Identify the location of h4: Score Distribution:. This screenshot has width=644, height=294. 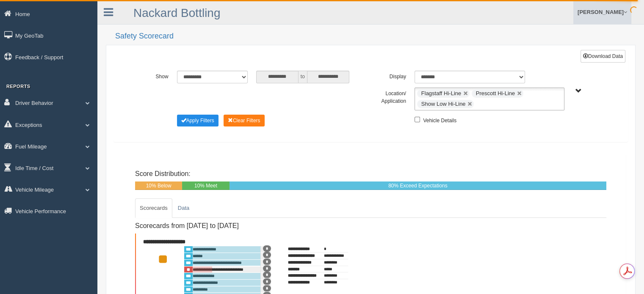
(371, 174).